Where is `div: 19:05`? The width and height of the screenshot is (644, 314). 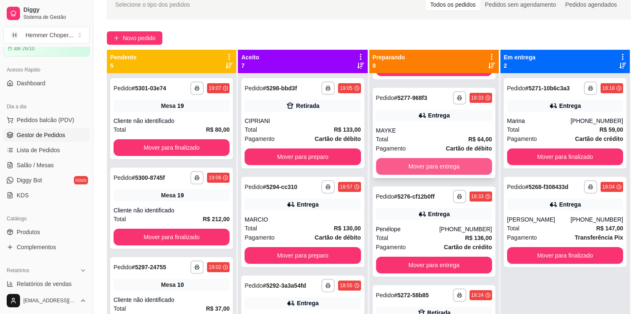
div: 19:05 is located at coordinates (346, 88).